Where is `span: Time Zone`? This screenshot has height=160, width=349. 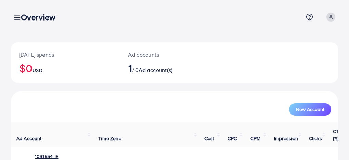 span: Time Zone is located at coordinates (110, 139).